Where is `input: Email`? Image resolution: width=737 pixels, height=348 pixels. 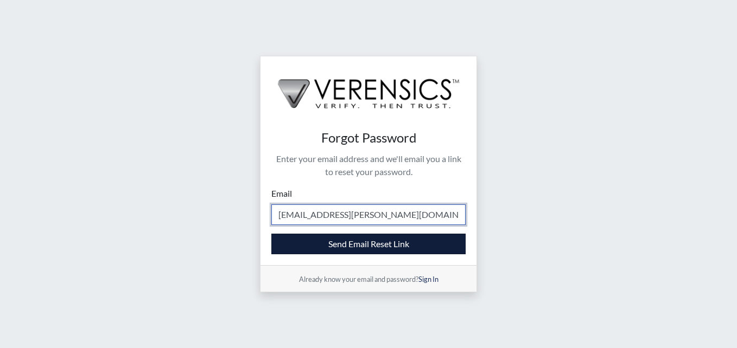 input: Email is located at coordinates (369, 215).